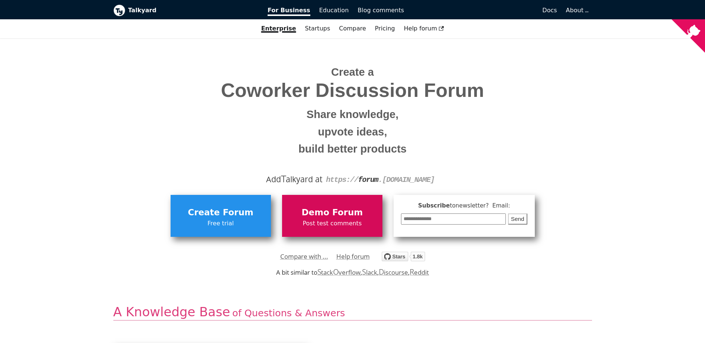  I want to click on a: Education, so click(334, 10).